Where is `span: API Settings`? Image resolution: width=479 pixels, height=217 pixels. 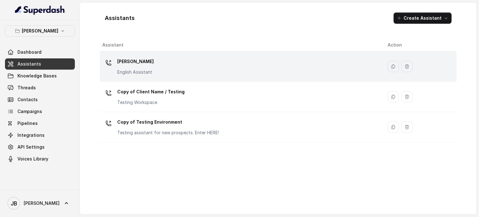 span: API Settings is located at coordinates (31, 147).